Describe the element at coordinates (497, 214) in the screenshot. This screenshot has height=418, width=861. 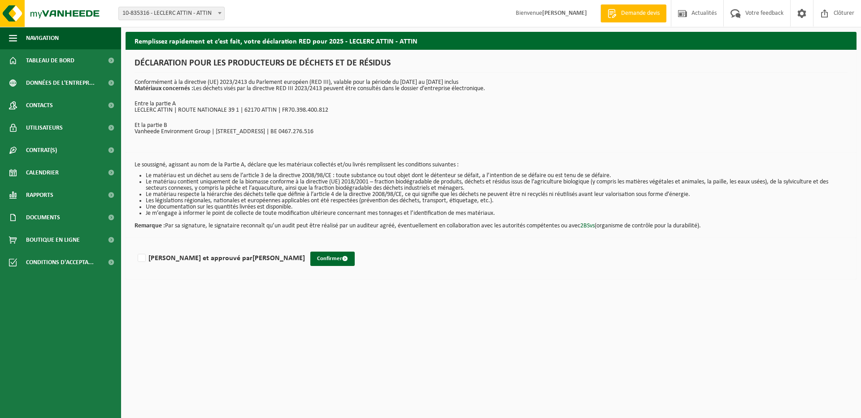
I see `li: Je m’engage à informer le point de collecte de toute modification ultérieure concernant mes tonna...` at that location.